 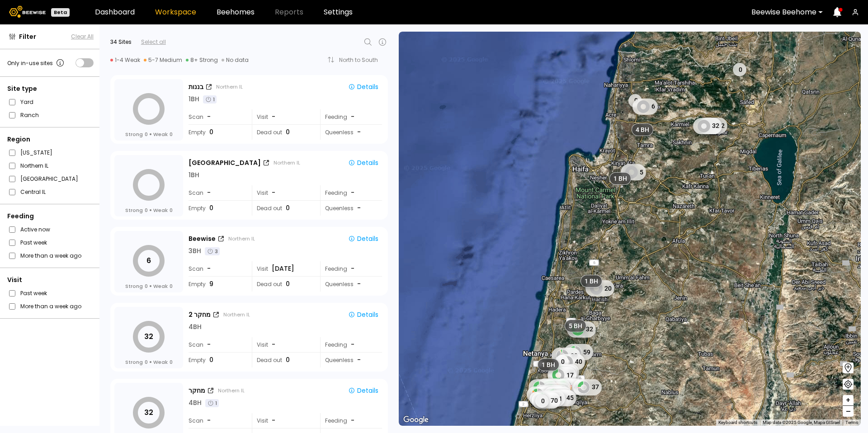 I want to click on div: No data, so click(x=235, y=60).